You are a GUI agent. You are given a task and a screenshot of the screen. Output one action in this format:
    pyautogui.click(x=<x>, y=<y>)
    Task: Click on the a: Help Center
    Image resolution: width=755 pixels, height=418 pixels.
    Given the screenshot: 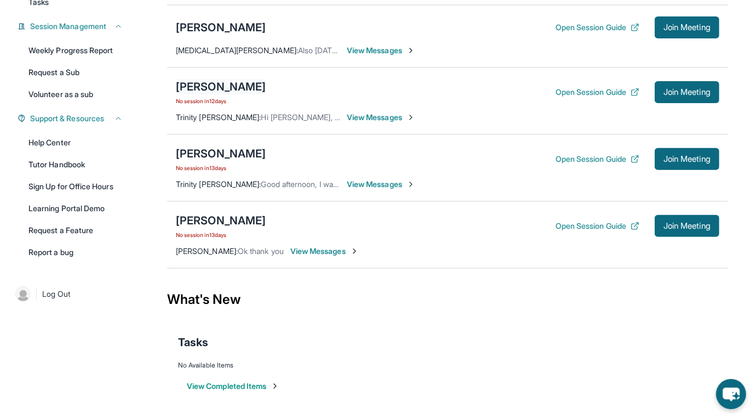 What is the action you would take?
    pyautogui.click(x=76, y=143)
    